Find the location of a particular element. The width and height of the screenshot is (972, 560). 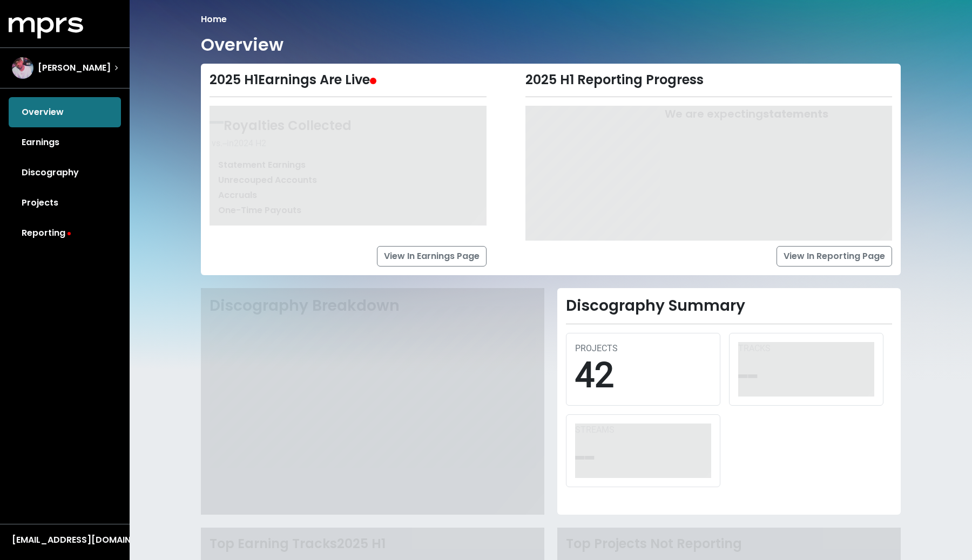

h2: Discography Summary is located at coordinates (729, 306).